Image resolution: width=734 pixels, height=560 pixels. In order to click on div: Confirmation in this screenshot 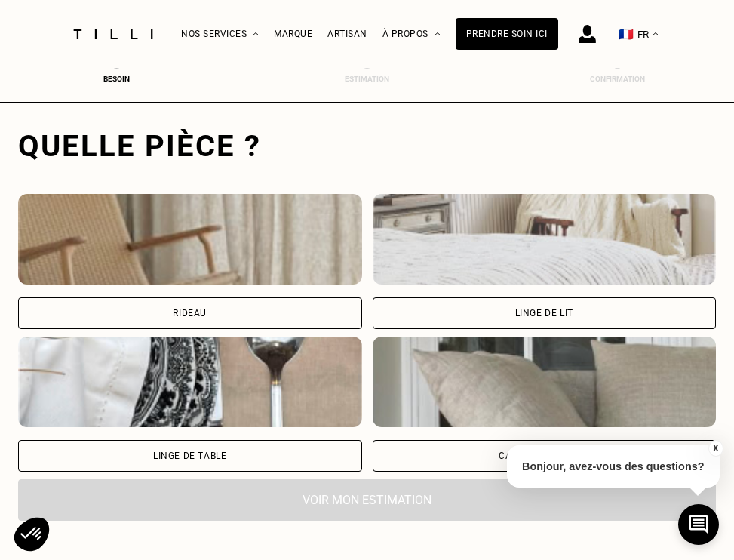, I will do `click(618, 78)`.